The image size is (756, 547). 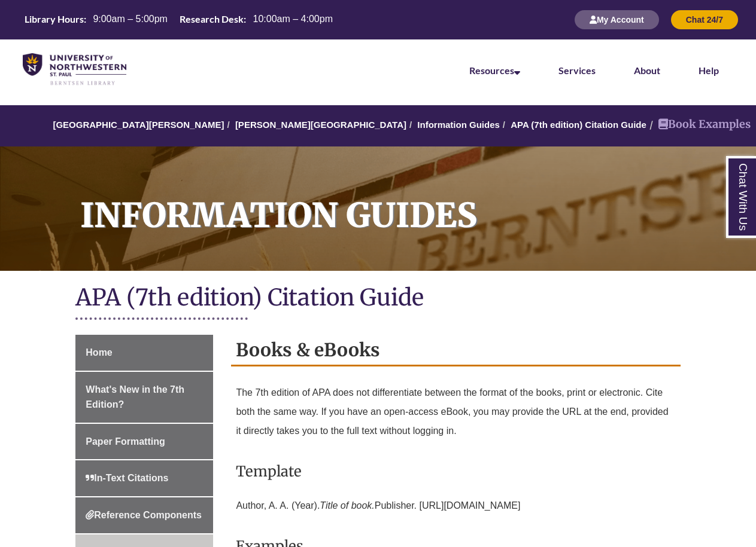 I want to click on a: Resources, so click(x=495, y=70).